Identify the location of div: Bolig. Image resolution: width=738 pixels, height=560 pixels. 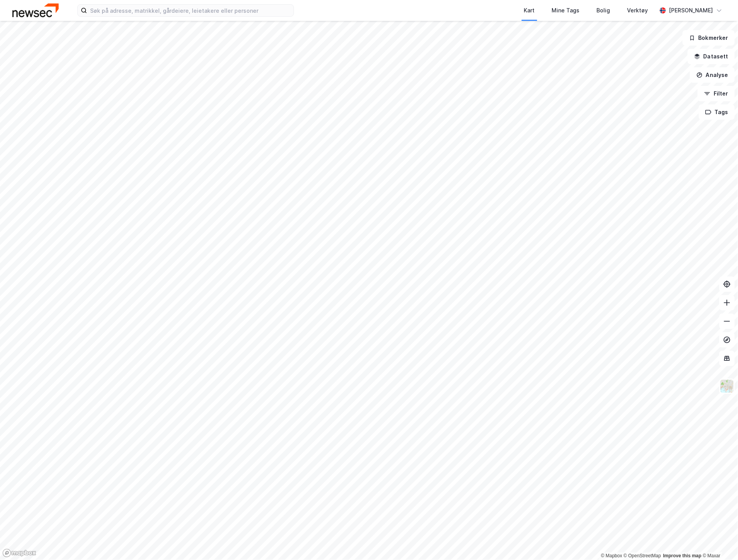
(604, 11).